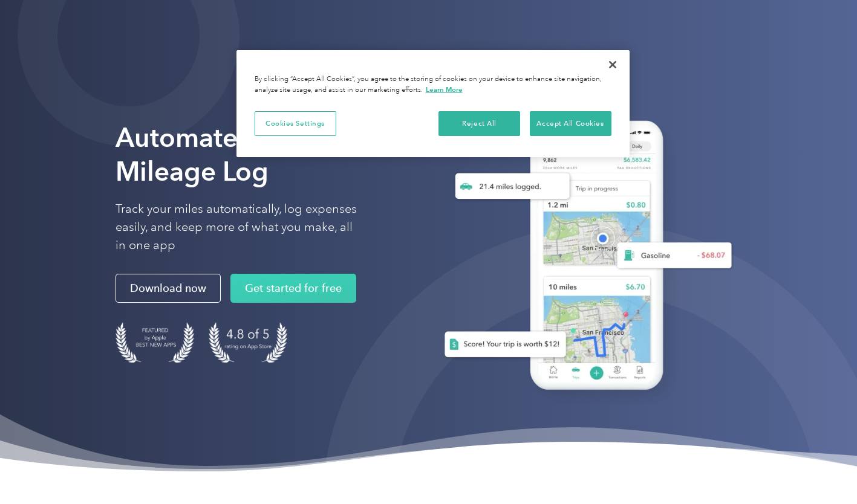  I want to click on img: Badge for Featured by Apple Best New Apps, so click(155, 342).